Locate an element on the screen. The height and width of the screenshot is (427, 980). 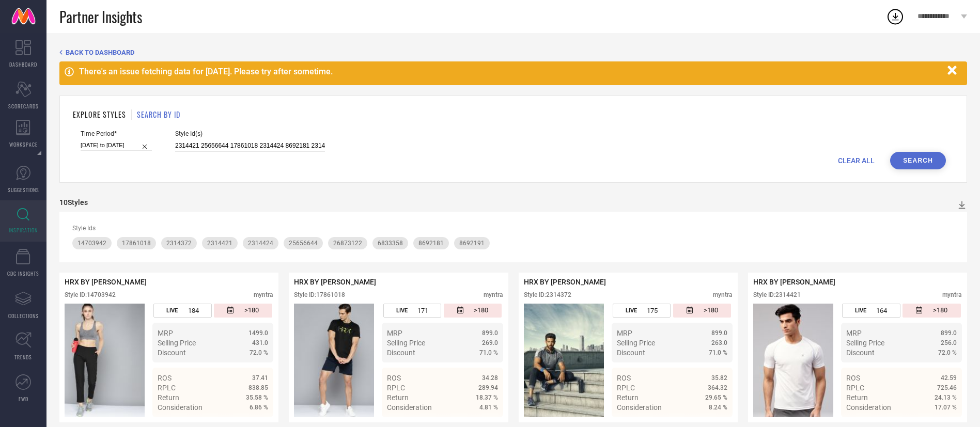
span: 171 is located at coordinates (423, 311).